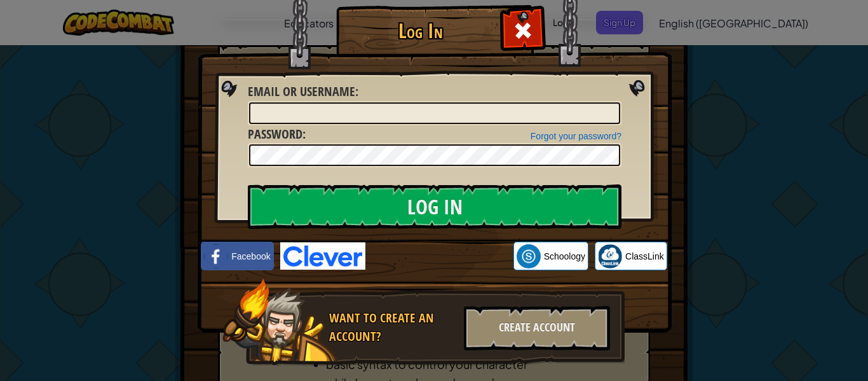 The width and height of the screenshot is (868, 381). I want to click on span: Facebook, so click(250, 256).